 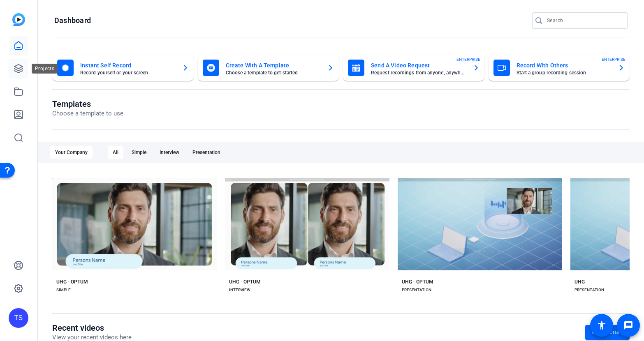 I want to click on div: UHG, so click(x=580, y=282).